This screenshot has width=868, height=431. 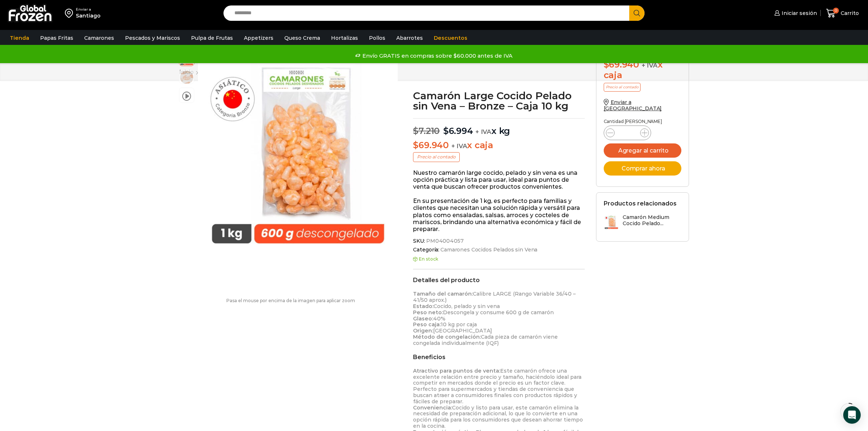 I want to click on p: Calibre LARGE (Rango Variable 36/40 – 41/50 aprox.) Cocido, pelado y sin vena Descongela y consum..., so click(x=499, y=318).